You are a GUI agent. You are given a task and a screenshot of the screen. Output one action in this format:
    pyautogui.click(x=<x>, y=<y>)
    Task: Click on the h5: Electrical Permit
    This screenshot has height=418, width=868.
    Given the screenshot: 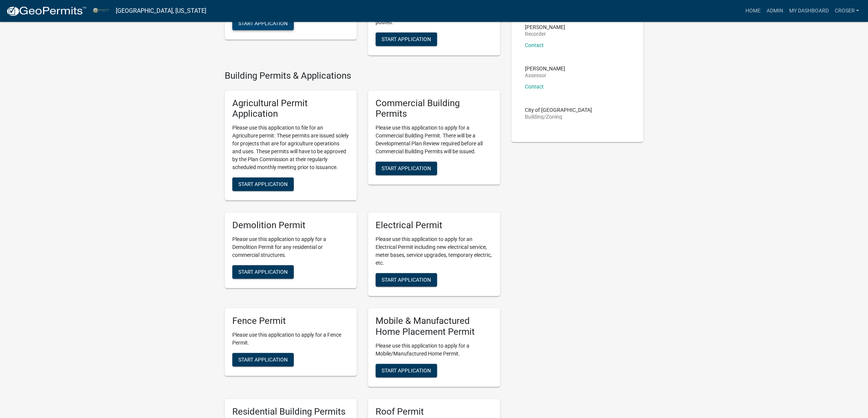 What is the action you would take?
    pyautogui.click(x=434, y=226)
    